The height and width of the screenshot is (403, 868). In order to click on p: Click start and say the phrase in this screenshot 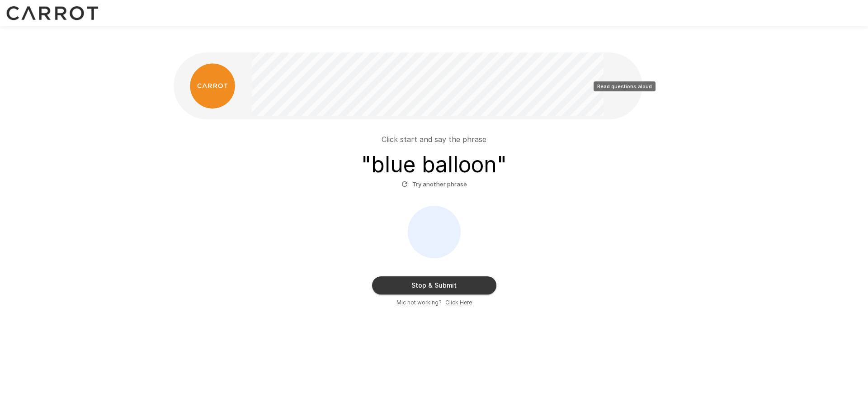, I will do `click(434, 139)`.